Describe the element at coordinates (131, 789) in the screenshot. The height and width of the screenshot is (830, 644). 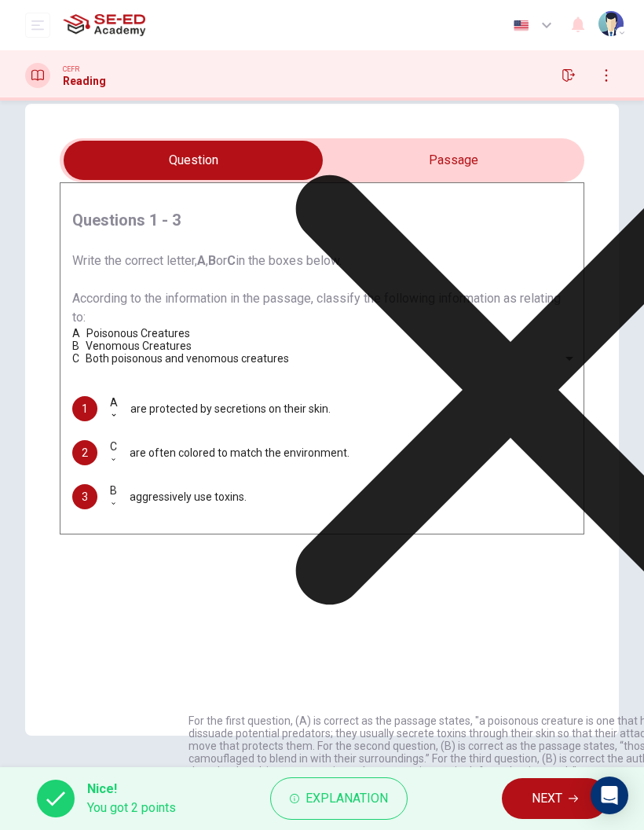
I see `span: Nice!` at that location.